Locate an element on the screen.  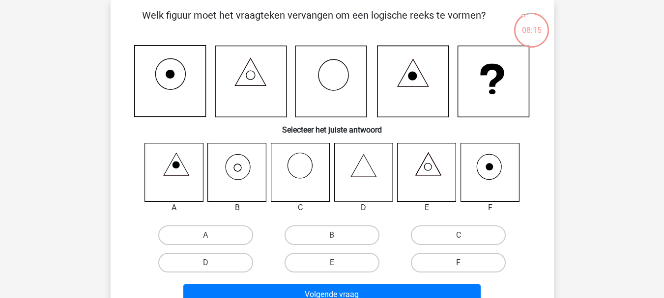
label: B is located at coordinates (332, 235).